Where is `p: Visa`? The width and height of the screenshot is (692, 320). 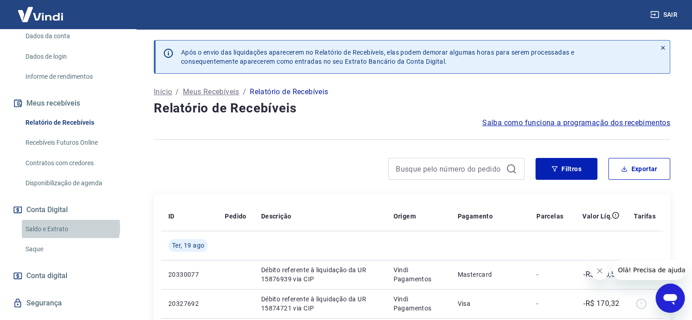 p: Visa is located at coordinates (490, 304).